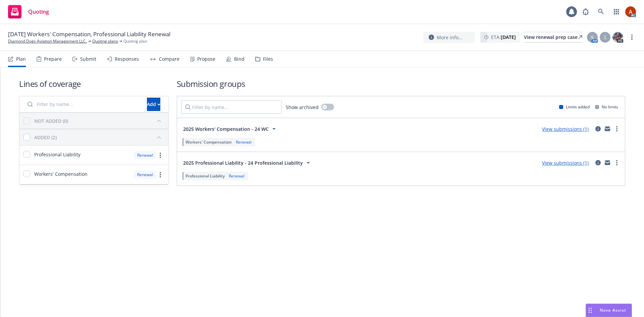  What do you see at coordinates (99, 137) in the screenshot?
I see `button: ADDED (2)` at bounding box center [99, 137].